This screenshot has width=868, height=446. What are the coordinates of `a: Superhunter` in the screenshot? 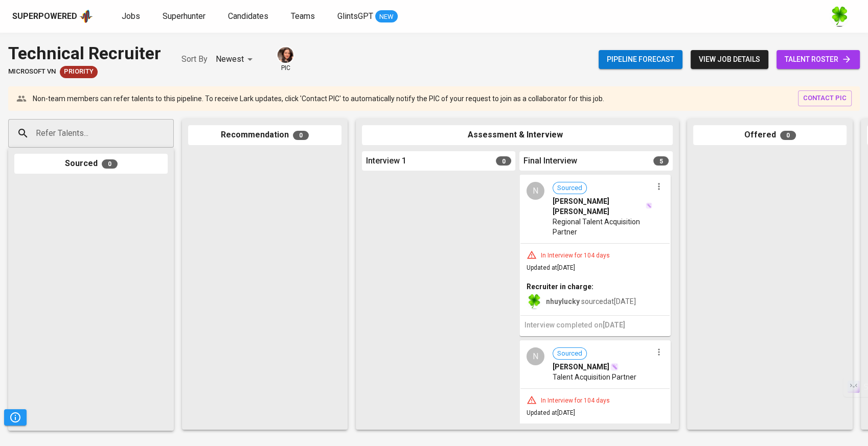 It's located at (185, 16).